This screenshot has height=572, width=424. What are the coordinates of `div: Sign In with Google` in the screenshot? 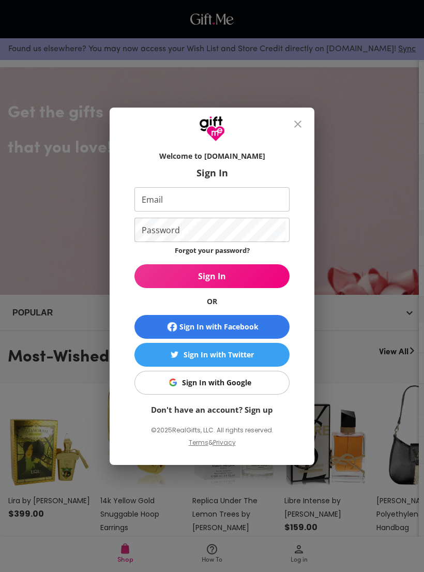 It's located at (217, 383).